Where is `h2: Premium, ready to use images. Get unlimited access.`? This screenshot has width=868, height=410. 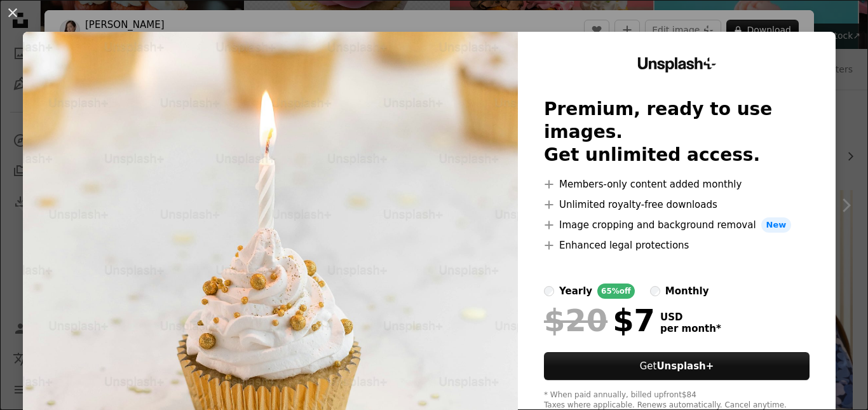
h2: Premium, ready to use images. Get unlimited access. is located at coordinates (677, 132).